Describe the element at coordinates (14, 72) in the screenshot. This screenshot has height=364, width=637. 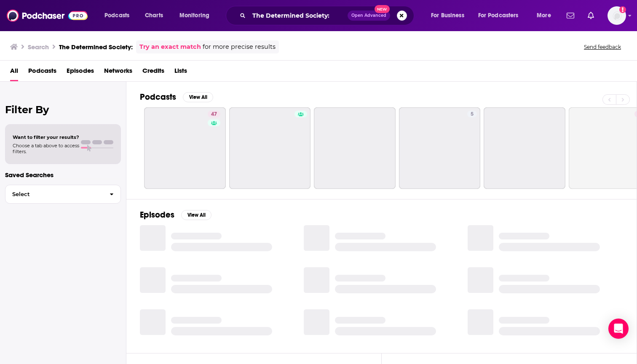
I see `a: All` at that location.